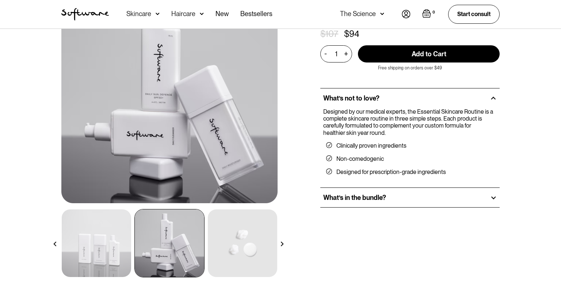 The height and width of the screenshot is (292, 561). I want to click on img: arrow left, so click(55, 244).